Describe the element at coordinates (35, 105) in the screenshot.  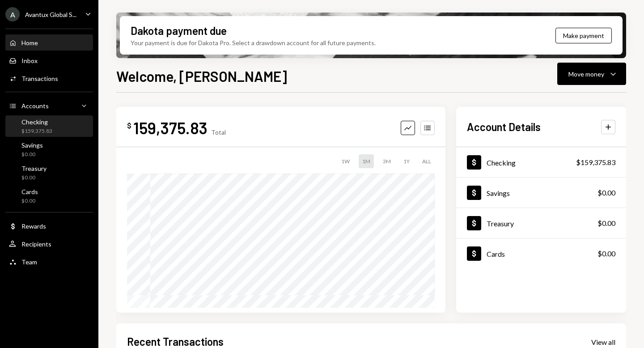
I see `div: Accounts` at that location.